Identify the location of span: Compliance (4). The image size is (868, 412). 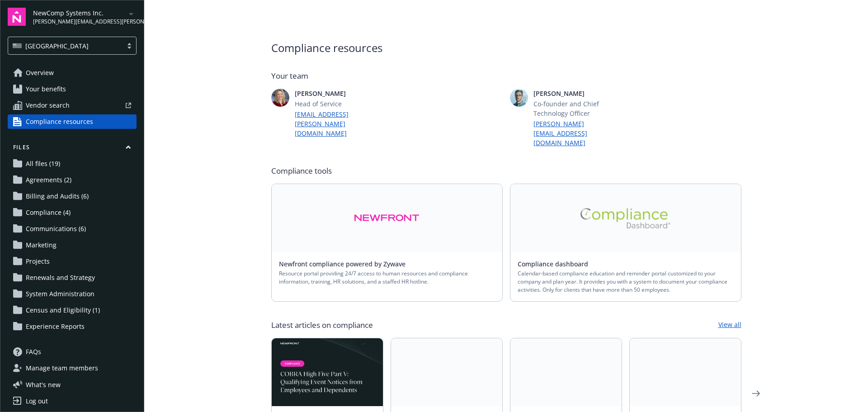
(48, 212).